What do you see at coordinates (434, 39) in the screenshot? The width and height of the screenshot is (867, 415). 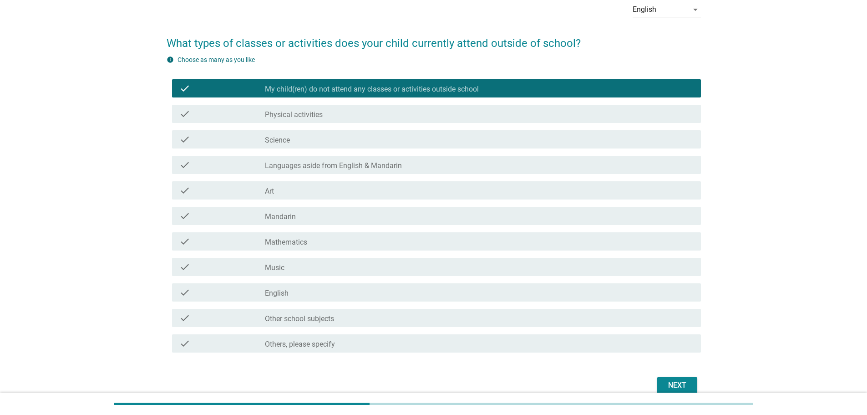 I see `h2: What types of classes or activities does your child currently attend outside of school?` at bounding box center [434, 39].